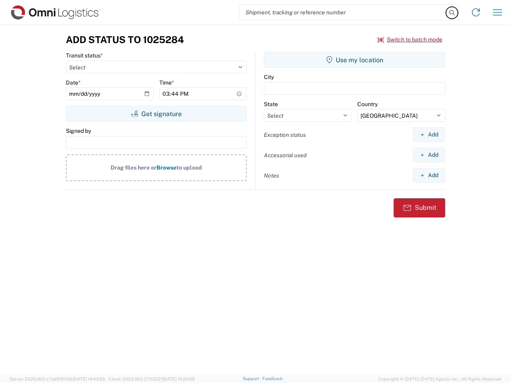 The height and width of the screenshot is (383, 511). Describe the element at coordinates (156, 114) in the screenshot. I see `button: Get signature` at that location.